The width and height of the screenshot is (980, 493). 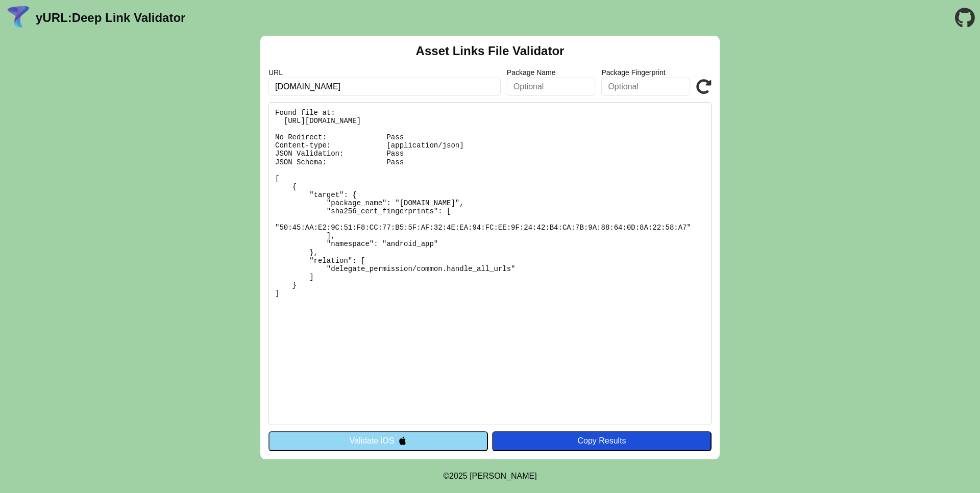 What do you see at coordinates (378, 441) in the screenshot?
I see `button: Validate iOS` at bounding box center [378, 441].